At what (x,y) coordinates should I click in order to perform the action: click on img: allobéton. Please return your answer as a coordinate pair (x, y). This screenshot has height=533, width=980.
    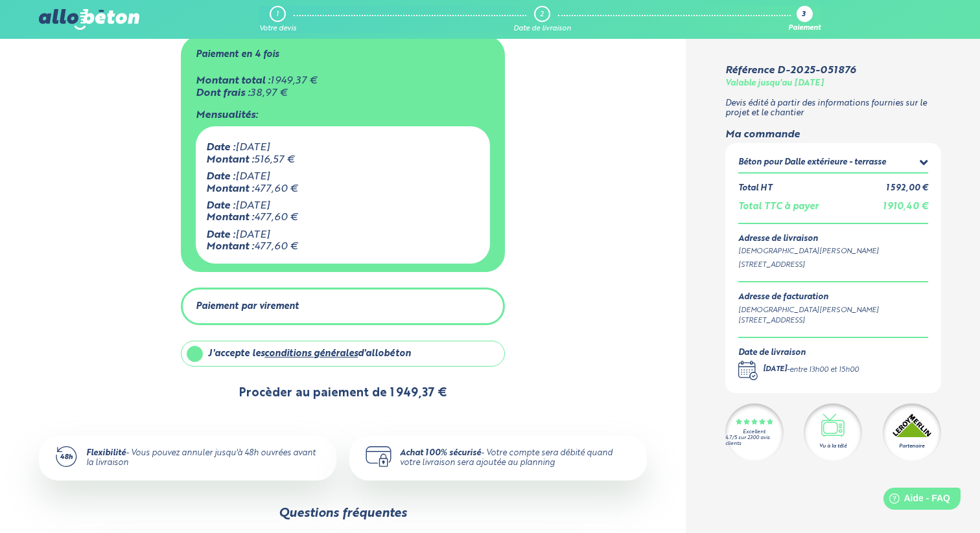
    Looking at the image, I should click on (89, 20).